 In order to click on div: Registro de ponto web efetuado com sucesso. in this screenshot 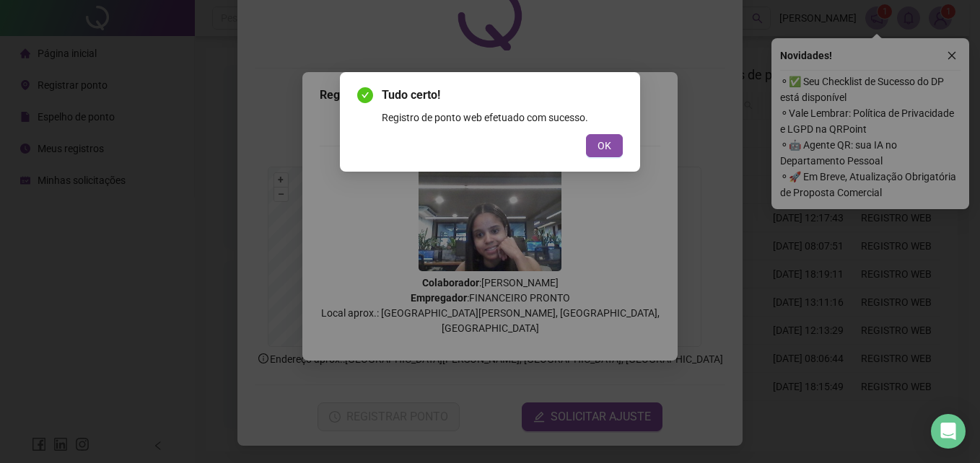, I will do `click(502, 117)`.